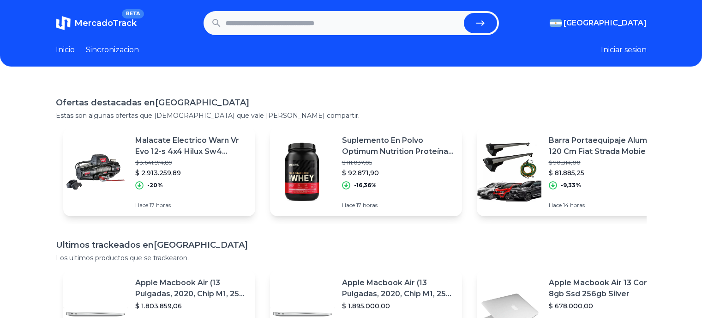 The height and width of the screenshot is (318, 702). What do you see at coordinates (366, 172) in the screenshot?
I see `a: Featured imageSuplemento En Polvo Optimum Nutrition Proteína Gold Standard 100% Whey Proteína Sab...` at bounding box center [366, 172].